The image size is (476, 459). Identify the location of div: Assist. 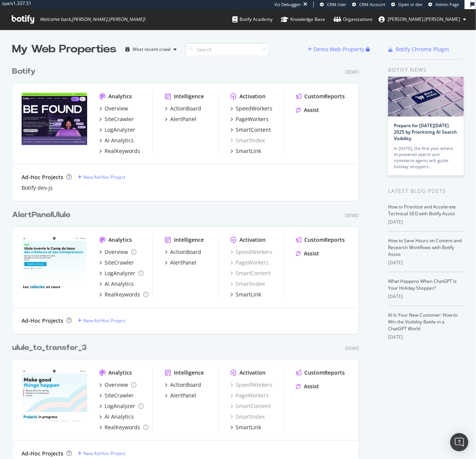
(311, 110).